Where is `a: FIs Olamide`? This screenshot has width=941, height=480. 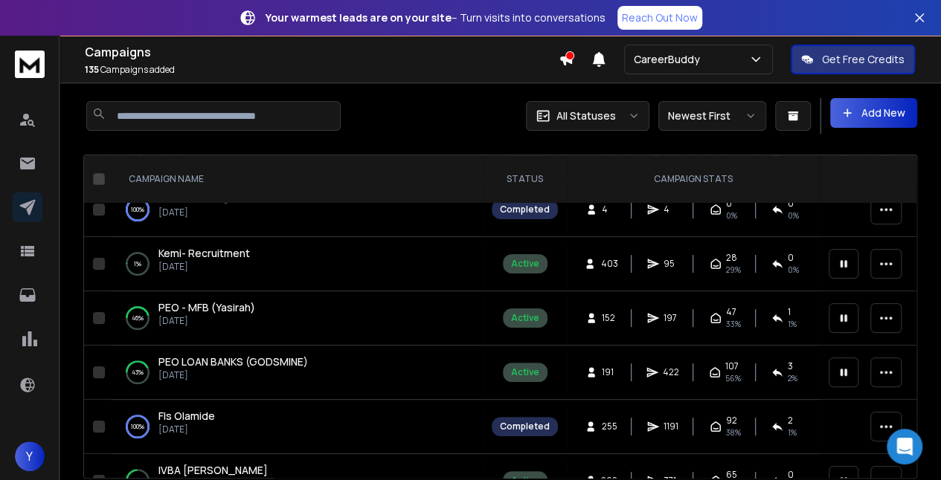
a: FIs Olamide is located at coordinates (187, 416).